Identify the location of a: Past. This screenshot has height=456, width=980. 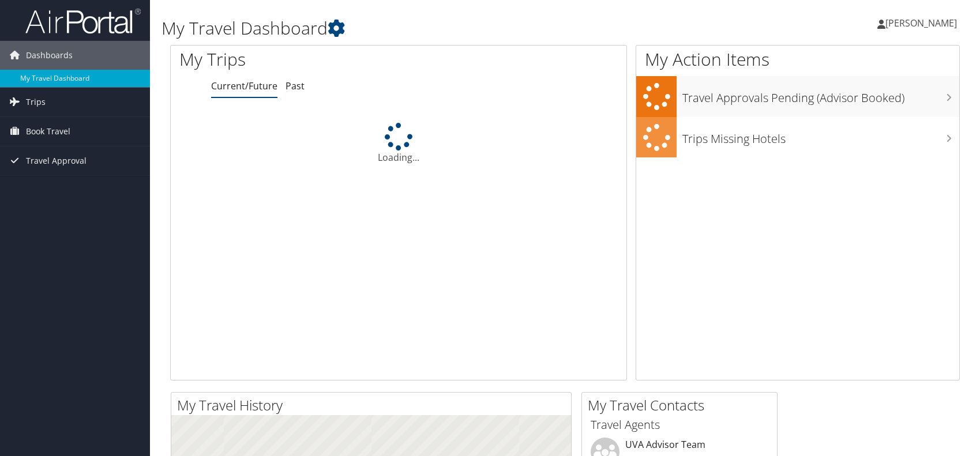
(294, 86).